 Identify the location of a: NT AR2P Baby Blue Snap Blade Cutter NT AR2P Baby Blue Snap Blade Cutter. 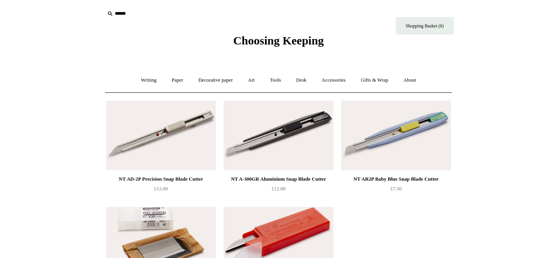
(396, 135).